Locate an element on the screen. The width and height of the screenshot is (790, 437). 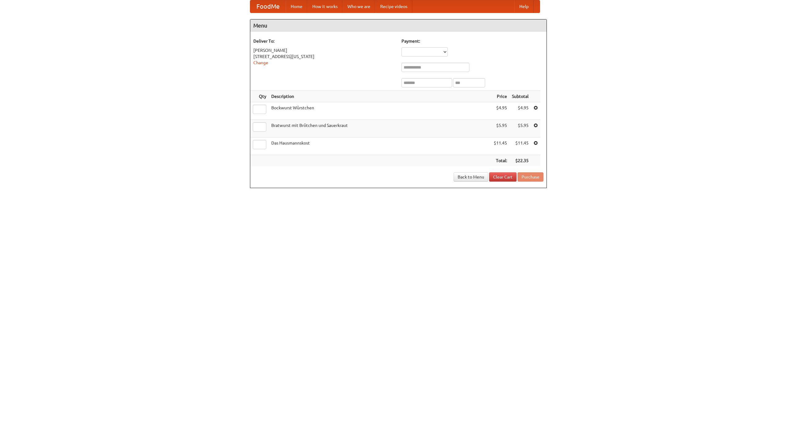
a: Recipe videos is located at coordinates (394, 6).